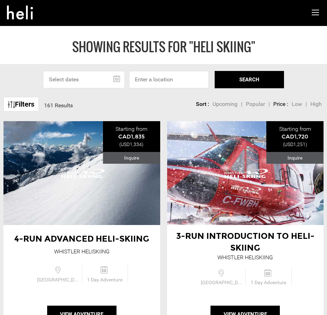  I want to click on span: 3-Run Introduction to Heli-Skiing, so click(245, 242).